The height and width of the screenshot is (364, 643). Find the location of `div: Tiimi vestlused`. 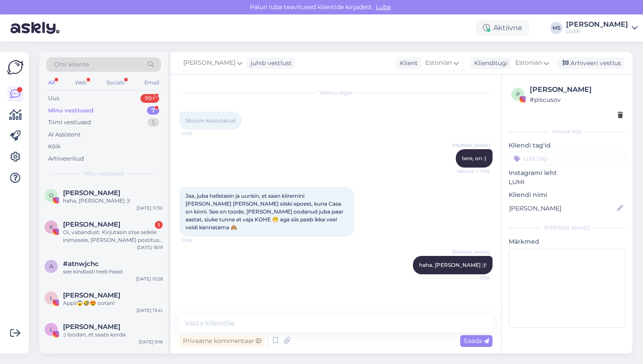

div: Tiimi vestlused is located at coordinates (69, 123).